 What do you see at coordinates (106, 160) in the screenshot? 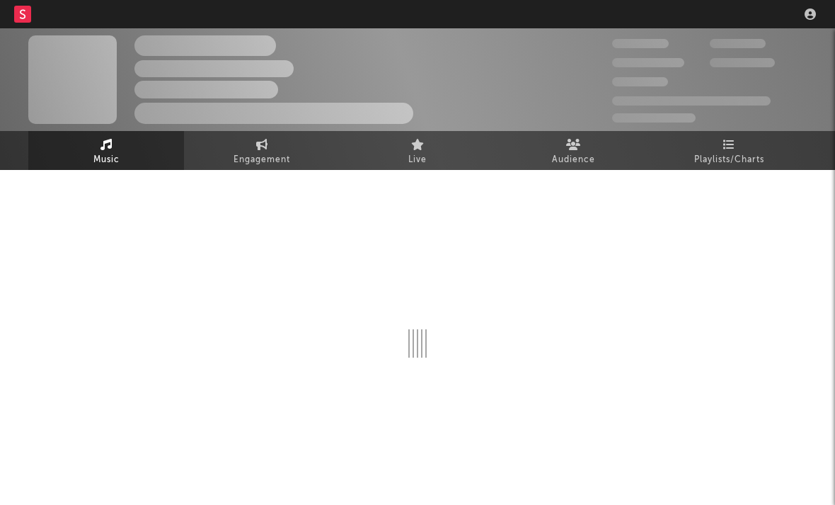
I see `span: Music` at bounding box center [106, 160].